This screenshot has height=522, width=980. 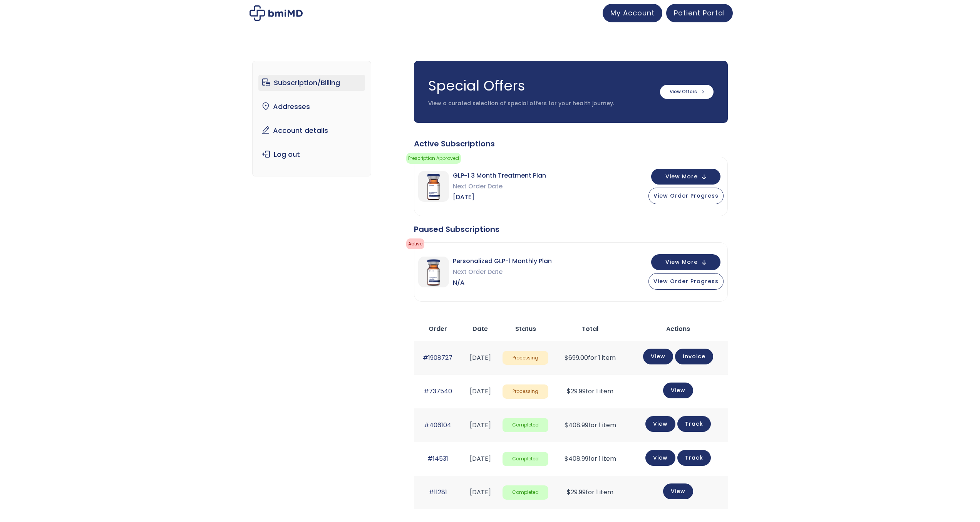 What do you see at coordinates (415, 244) in the screenshot?
I see `span: Active` at bounding box center [415, 244].